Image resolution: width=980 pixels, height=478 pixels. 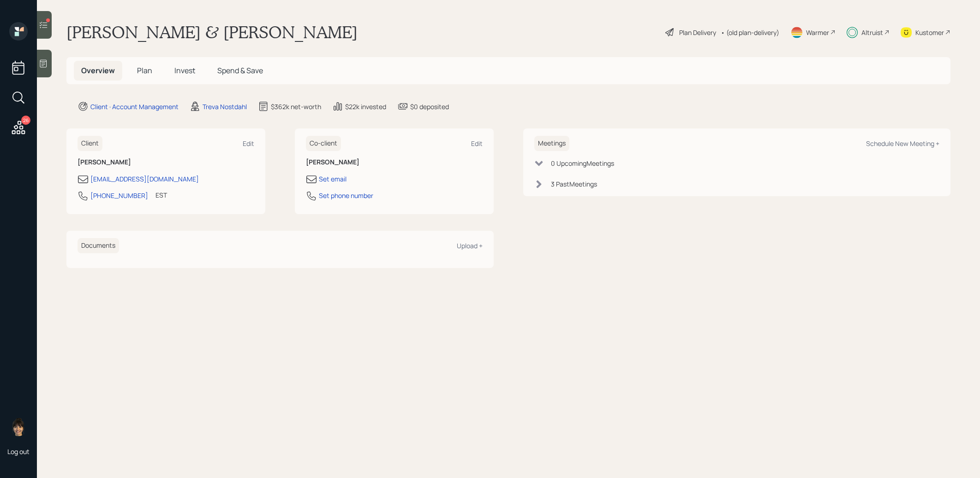 I want to click on div: 0 Upcoming Meeting s, so click(x=582, y=163).